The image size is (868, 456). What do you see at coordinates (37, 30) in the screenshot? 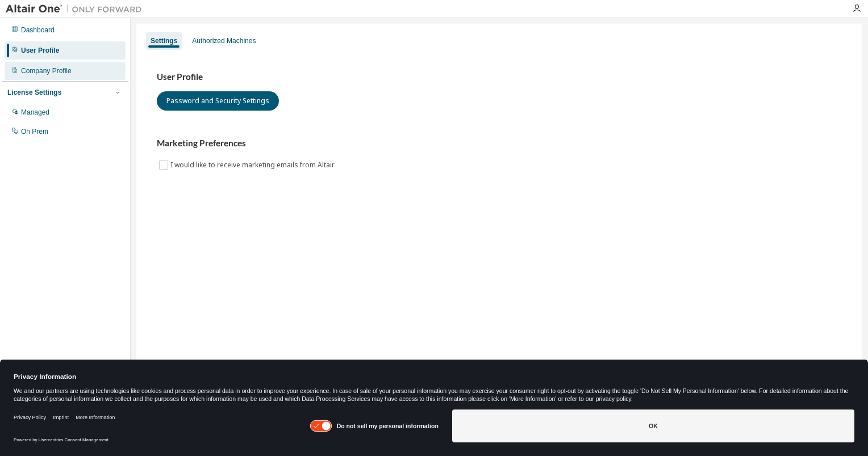
I see `div: Dashboard` at bounding box center [37, 30].